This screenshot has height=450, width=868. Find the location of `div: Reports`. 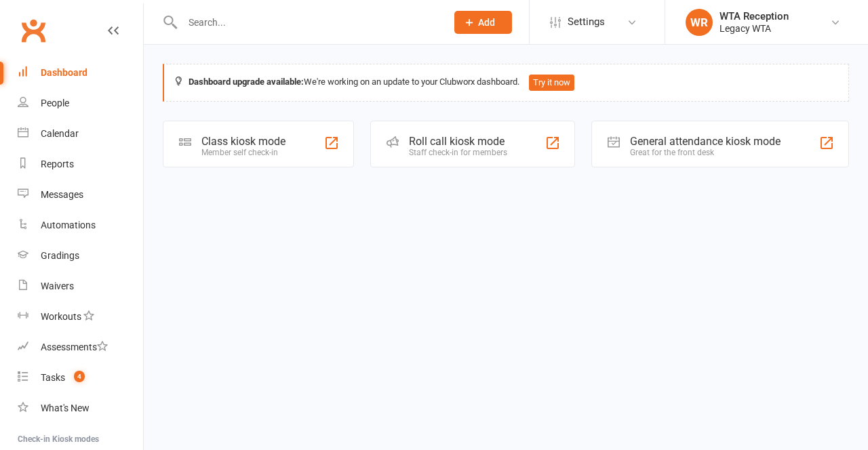

div: Reports is located at coordinates (57, 164).